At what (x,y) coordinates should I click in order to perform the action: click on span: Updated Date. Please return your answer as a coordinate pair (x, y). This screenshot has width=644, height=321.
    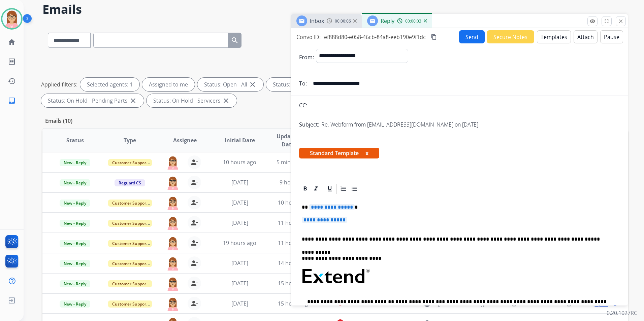
    Looking at the image, I should click on (288, 140).